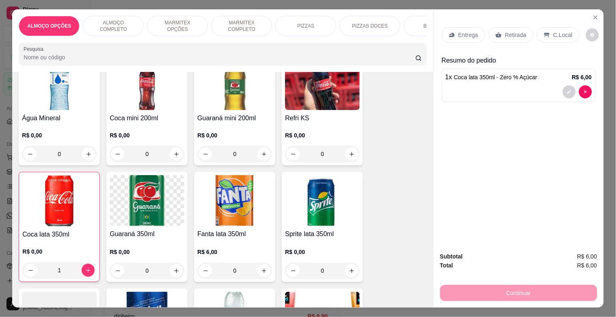 This screenshot has width=616, height=317. I want to click on p: MARMITEX OPÇÕES, so click(178, 26).